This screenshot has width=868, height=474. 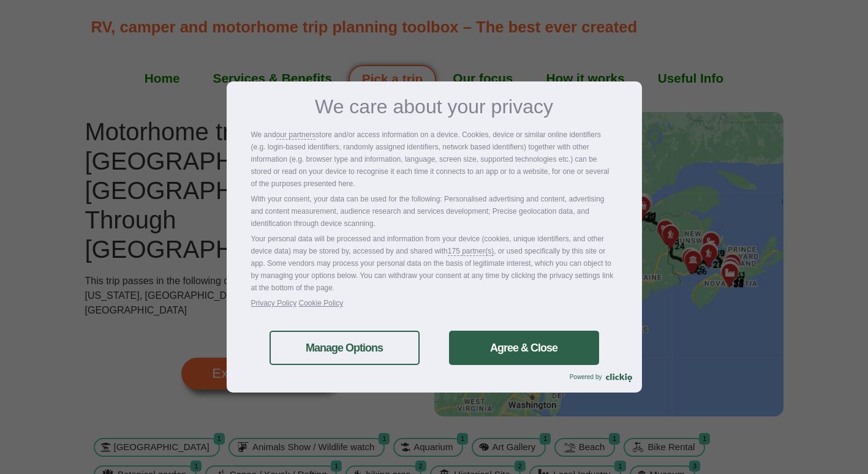 I want to click on a: Manage Options, so click(x=344, y=348).